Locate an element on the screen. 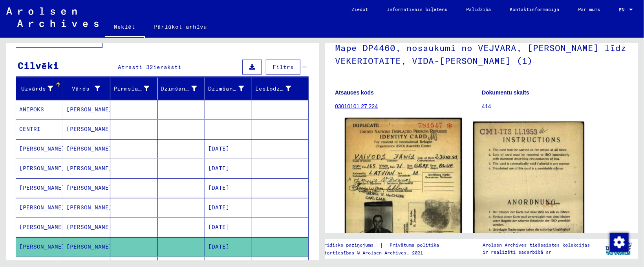  a: Juridisks paziņojums is located at coordinates (349, 245).